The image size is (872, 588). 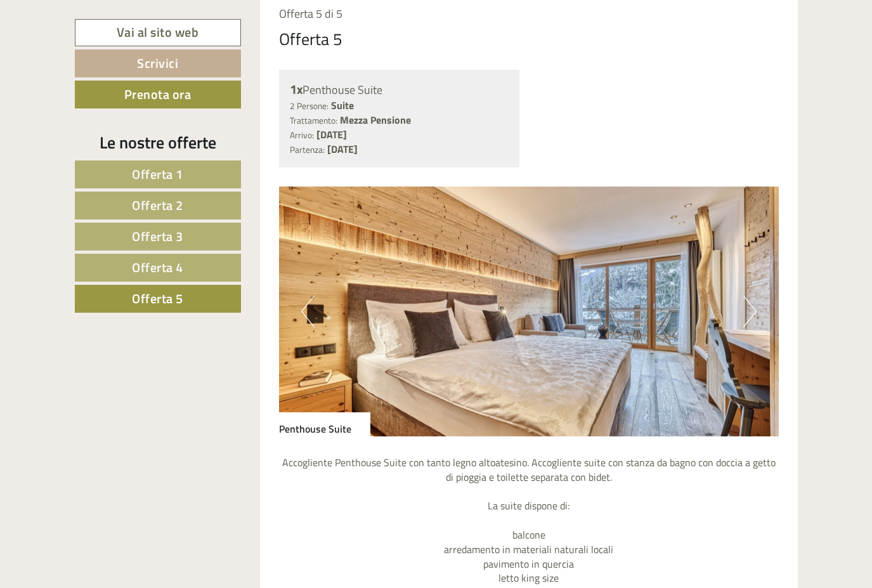 I want to click on small: Arrivo:, so click(x=302, y=135).